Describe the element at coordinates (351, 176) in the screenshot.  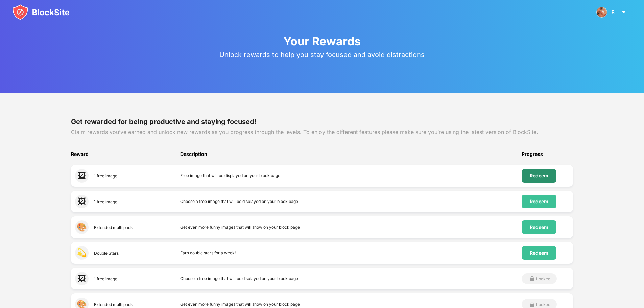
I see `div: Free image that will be displayed on your block page!` at that location.